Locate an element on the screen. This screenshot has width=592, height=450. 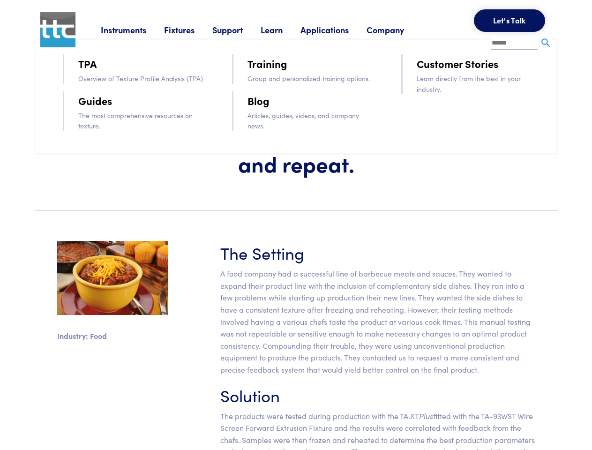
p: The most comprehensive resources on texture. is located at coordinates (142, 121).